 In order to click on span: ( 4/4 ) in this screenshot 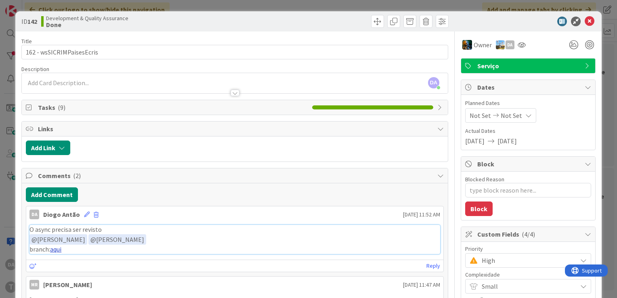, I will do `click(528, 234)`.